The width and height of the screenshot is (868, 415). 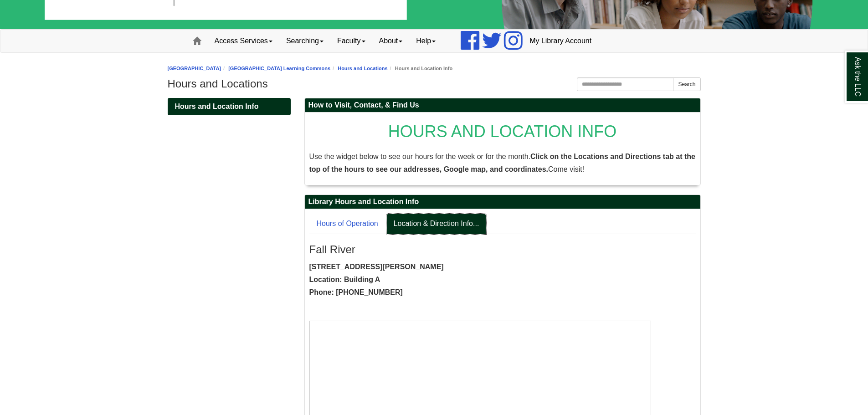 What do you see at coordinates (434, 84) in the screenshot?
I see `h1: Hours and Locations` at bounding box center [434, 84].